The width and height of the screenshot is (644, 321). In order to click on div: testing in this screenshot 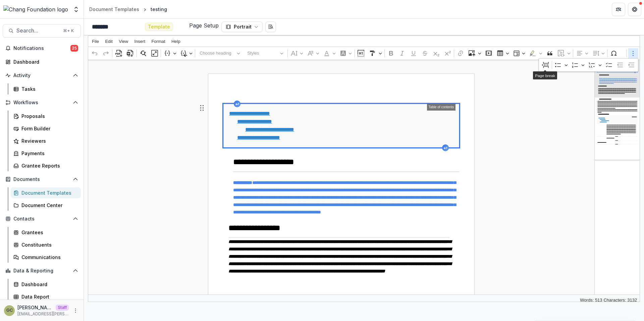, I will do `click(159, 9)`.